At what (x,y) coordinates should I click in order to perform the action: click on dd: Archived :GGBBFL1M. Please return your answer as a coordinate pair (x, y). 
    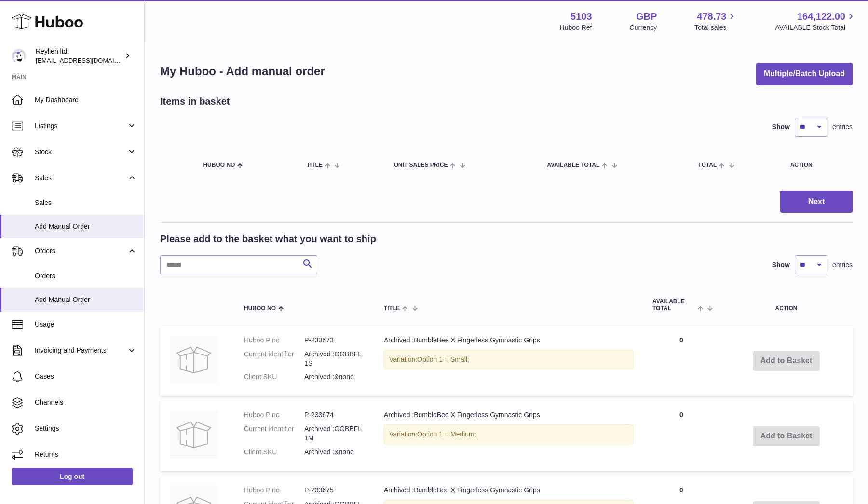
    Looking at the image, I should click on (334, 434).